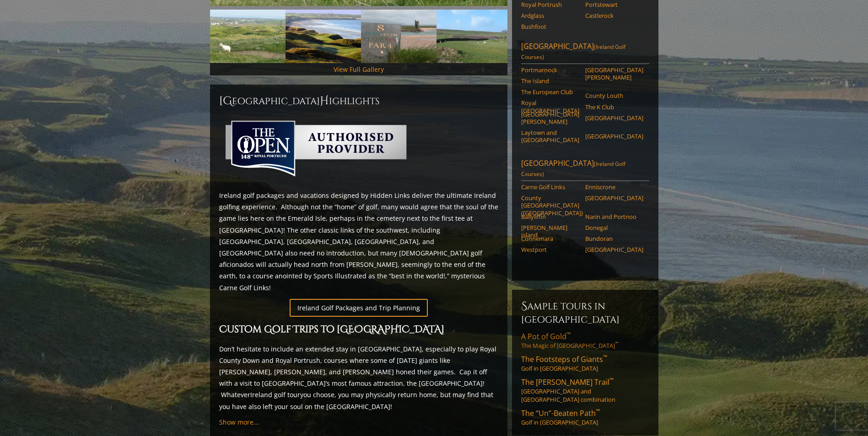 The width and height of the screenshot is (868, 436). I want to click on a: Show more..., so click(238, 422).